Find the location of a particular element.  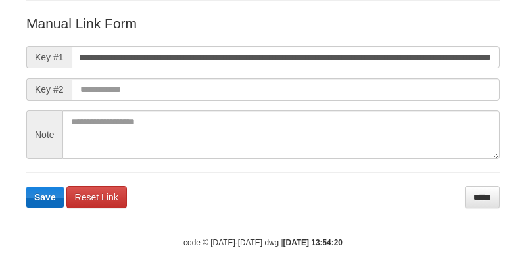

span: Key #1 is located at coordinates (49, 57).